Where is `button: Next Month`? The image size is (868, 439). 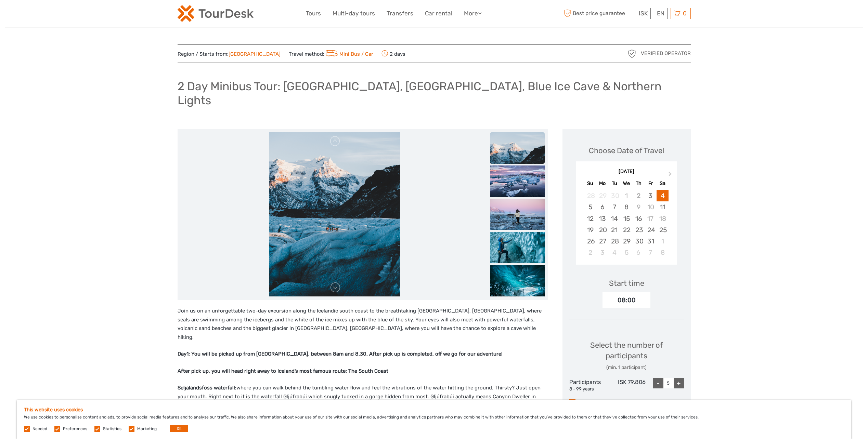 button: Next Month is located at coordinates (671, 175).